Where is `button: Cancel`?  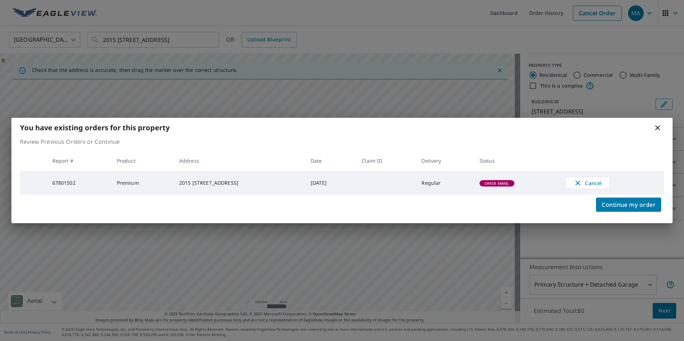
button: Cancel is located at coordinates (587, 183).